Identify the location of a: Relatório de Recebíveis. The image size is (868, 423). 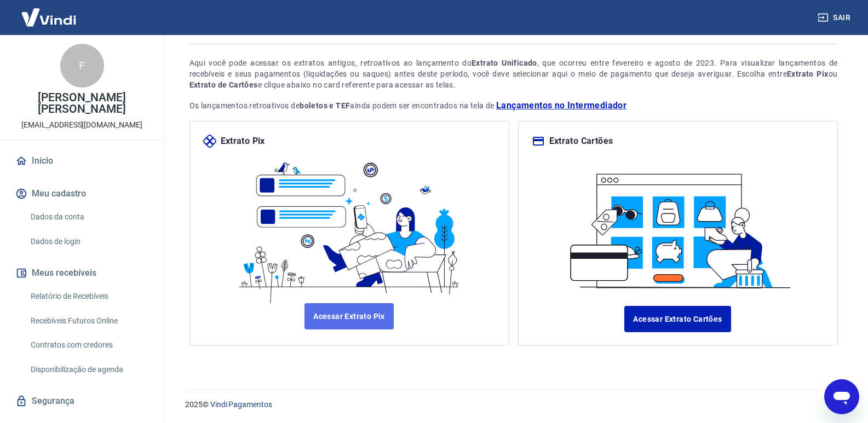
(88, 296).